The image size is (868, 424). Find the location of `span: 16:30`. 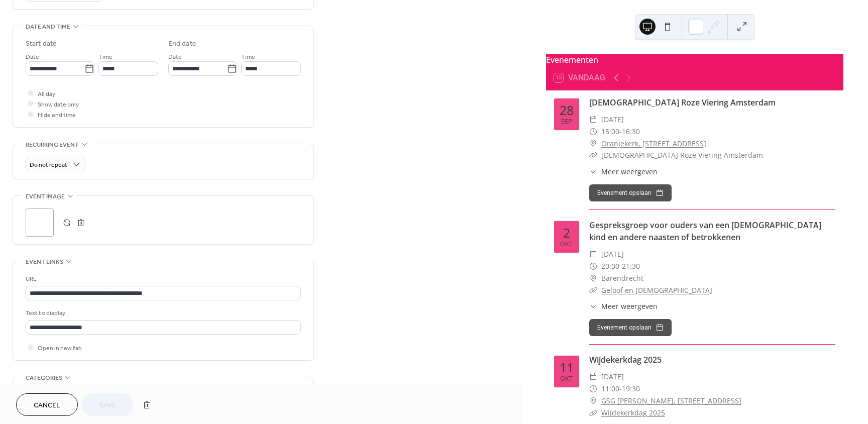

span: 16:30 is located at coordinates (631, 132).